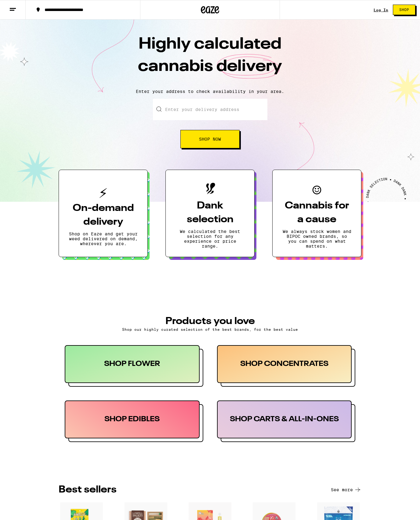 The height and width of the screenshot is (520, 420). I want to click on div: SHOP EDIBLES, so click(132, 419).